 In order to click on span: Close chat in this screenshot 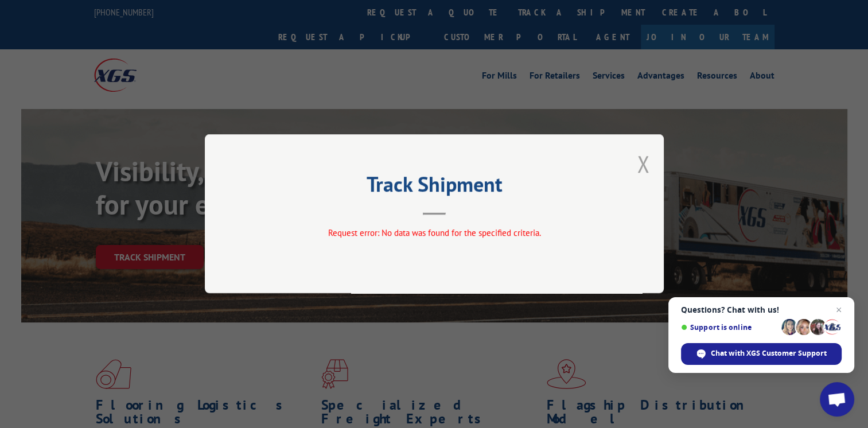, I will do `click(839, 310)`.